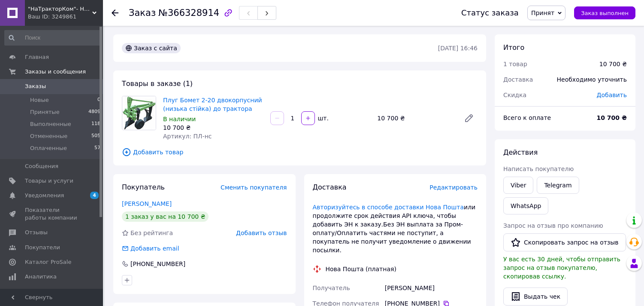 This screenshot has width=644, height=306. What do you see at coordinates (539, 169) in the screenshot?
I see `span: Написать покупателю` at bounding box center [539, 169].